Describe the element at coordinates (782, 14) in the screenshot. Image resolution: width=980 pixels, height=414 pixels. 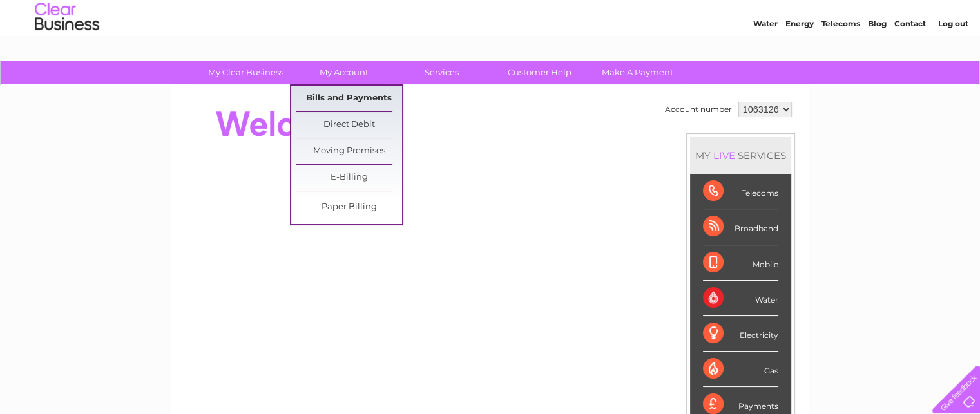
I see `a: 0333 014 3131` at that location.